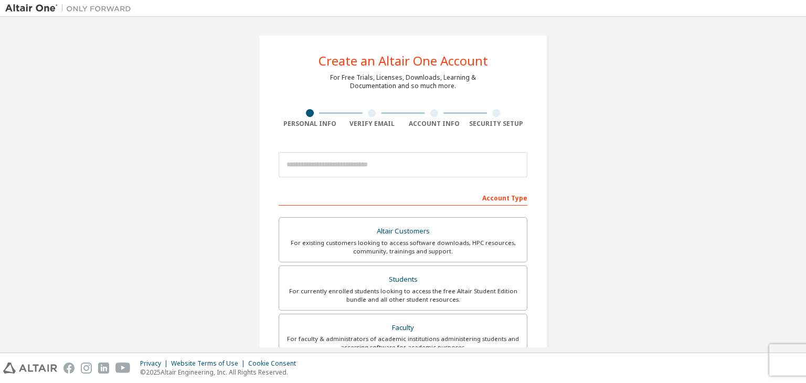 The height and width of the screenshot is (383, 806). Describe the element at coordinates (403, 343) in the screenshot. I see `div: For faculty & administrators of academic institutions administering students and accessing softwa...` at that location.